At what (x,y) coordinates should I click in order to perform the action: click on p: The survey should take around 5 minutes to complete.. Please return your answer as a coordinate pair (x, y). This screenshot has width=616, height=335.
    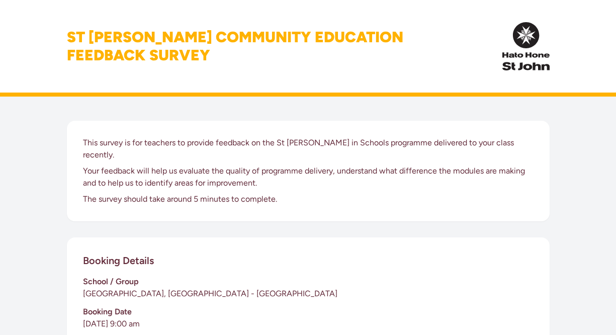
    Looking at the image, I should click on (308, 199).